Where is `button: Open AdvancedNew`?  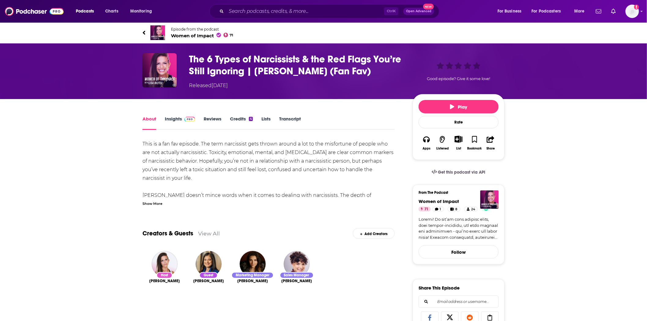
button: Open AdvancedNew is located at coordinates (419, 11).